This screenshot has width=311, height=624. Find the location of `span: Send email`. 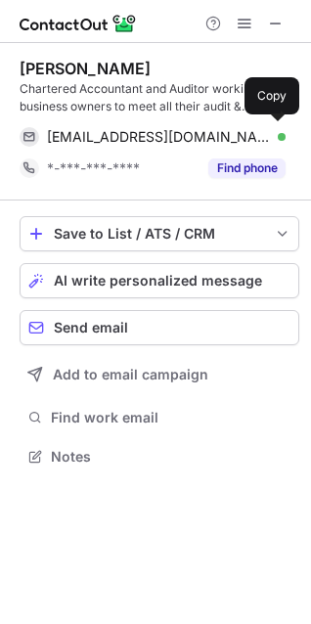

span: Send email is located at coordinates (91, 328).